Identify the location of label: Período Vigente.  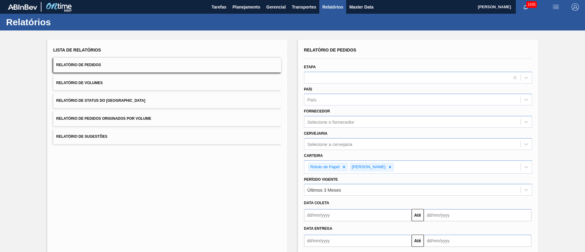
(321, 179).